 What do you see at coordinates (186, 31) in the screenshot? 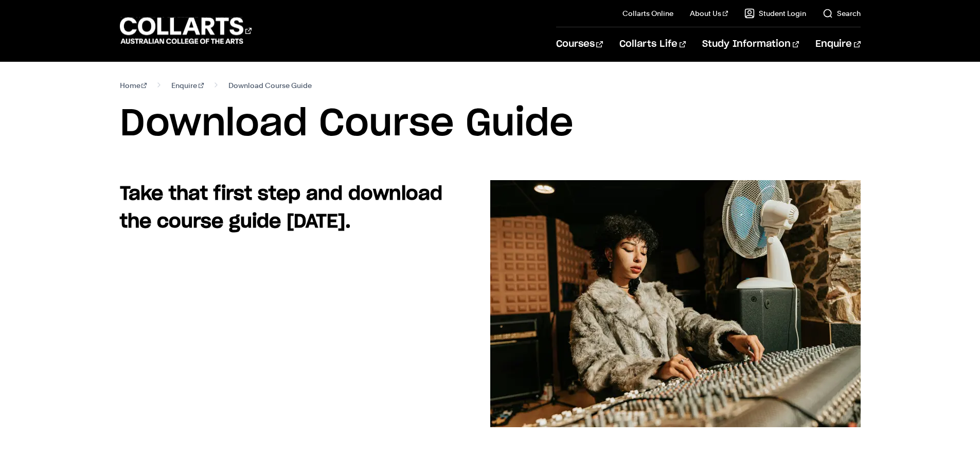
I see `div: Go to homepage` at bounding box center [186, 31].